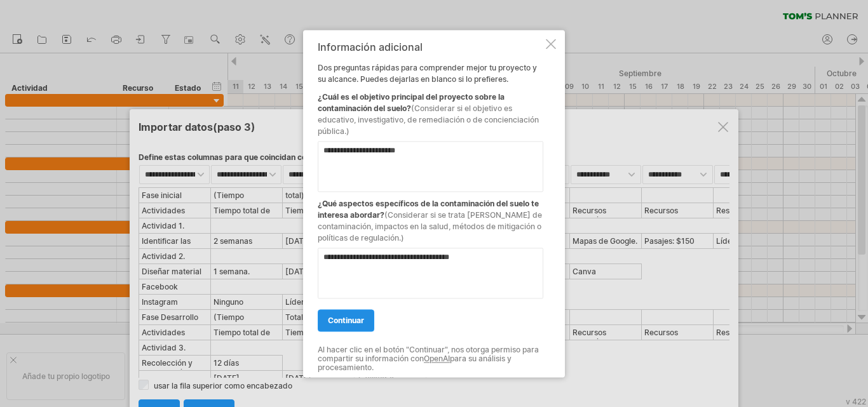  What do you see at coordinates (437, 358) in the screenshot?
I see `a: OpenAI` at bounding box center [437, 358].